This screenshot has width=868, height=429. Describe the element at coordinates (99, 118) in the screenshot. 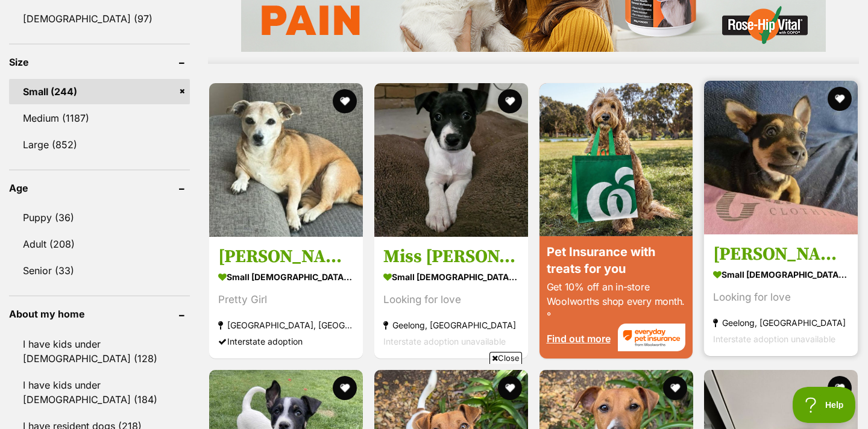

I see `a: Medium (1187)` at that location.